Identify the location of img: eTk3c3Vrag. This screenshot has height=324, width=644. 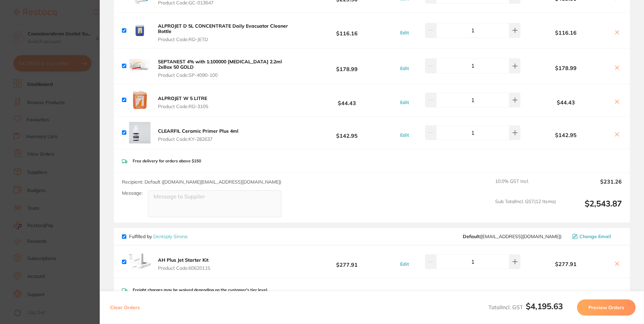
(140, 30).